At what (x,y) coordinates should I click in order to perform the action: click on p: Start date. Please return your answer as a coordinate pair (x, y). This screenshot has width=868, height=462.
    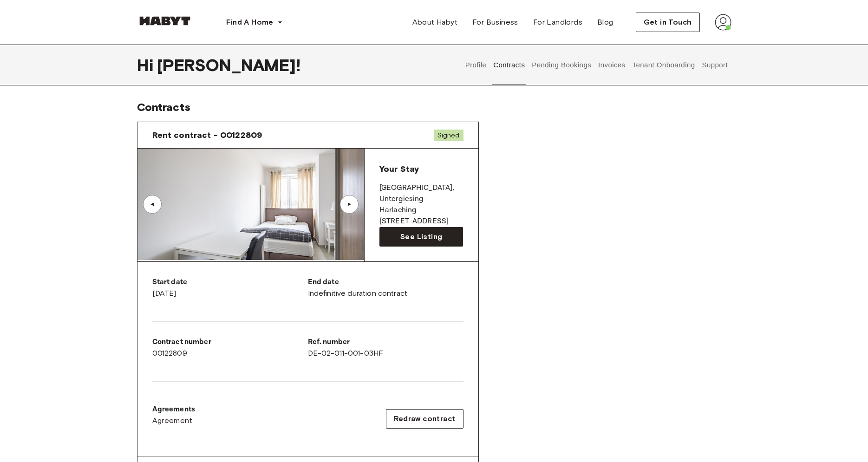
    Looking at the image, I should click on (230, 283).